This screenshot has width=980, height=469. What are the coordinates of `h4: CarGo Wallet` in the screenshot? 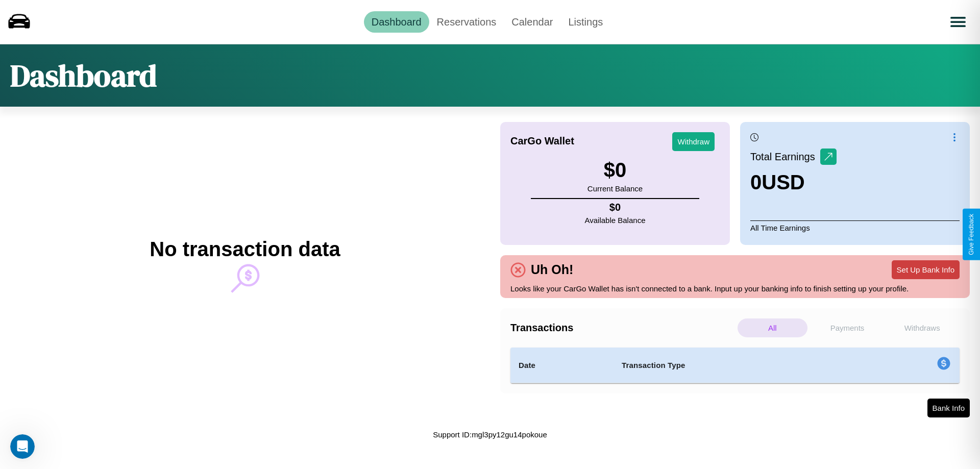 It's located at (542, 141).